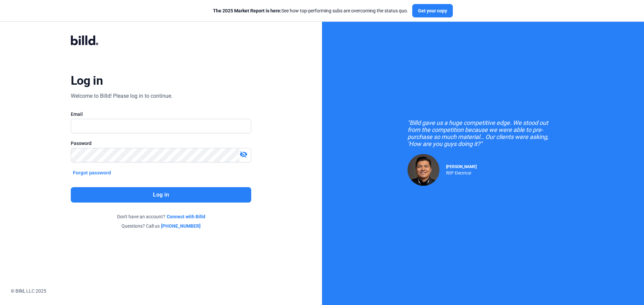  I want to click on button: Log in, so click(161, 195).